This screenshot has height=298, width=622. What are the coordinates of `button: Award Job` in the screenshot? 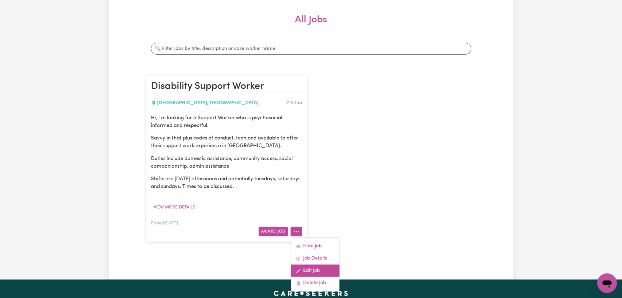 It's located at (274, 232).